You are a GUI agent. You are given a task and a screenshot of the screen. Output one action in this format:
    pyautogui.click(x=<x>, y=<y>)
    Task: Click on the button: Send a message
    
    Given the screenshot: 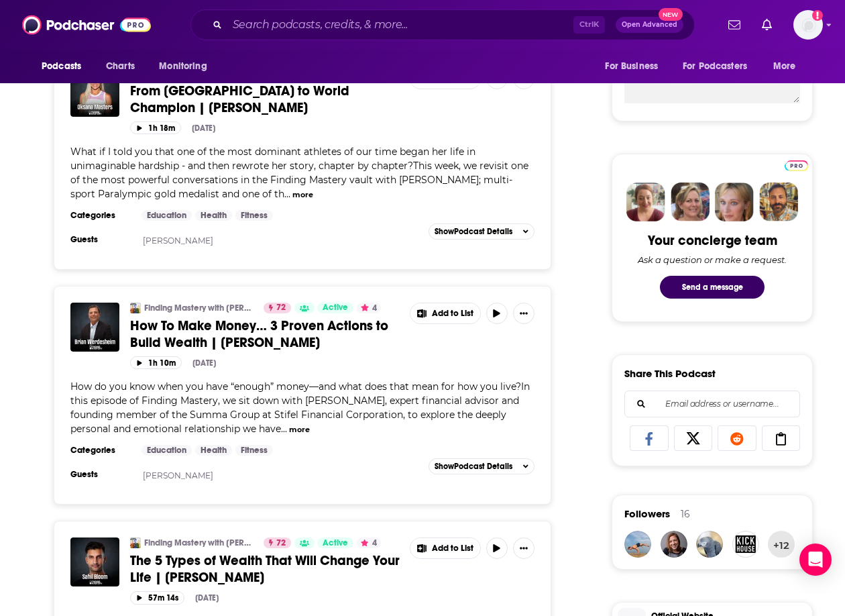 What is the action you would take?
    pyautogui.click(x=712, y=287)
    